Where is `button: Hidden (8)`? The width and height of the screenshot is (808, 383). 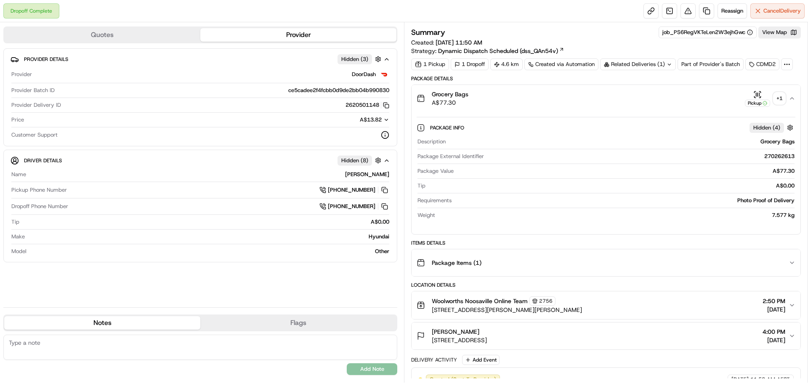
button: Hidden (8) is located at coordinates (360, 160).